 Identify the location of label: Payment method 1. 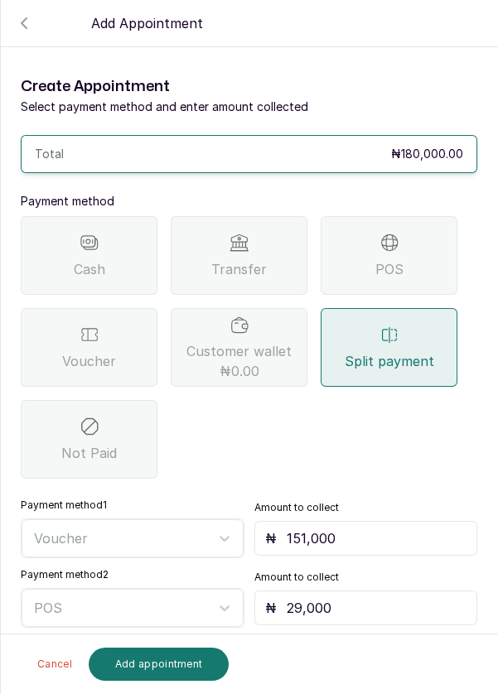
(64, 506).